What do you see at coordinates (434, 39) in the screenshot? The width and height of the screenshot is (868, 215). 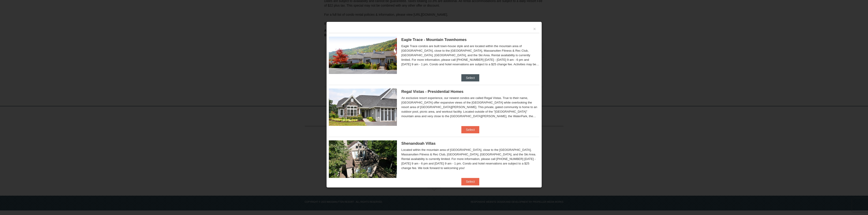 I see `span: Eagle Trace - Mountain Townhomes` at bounding box center [434, 39].